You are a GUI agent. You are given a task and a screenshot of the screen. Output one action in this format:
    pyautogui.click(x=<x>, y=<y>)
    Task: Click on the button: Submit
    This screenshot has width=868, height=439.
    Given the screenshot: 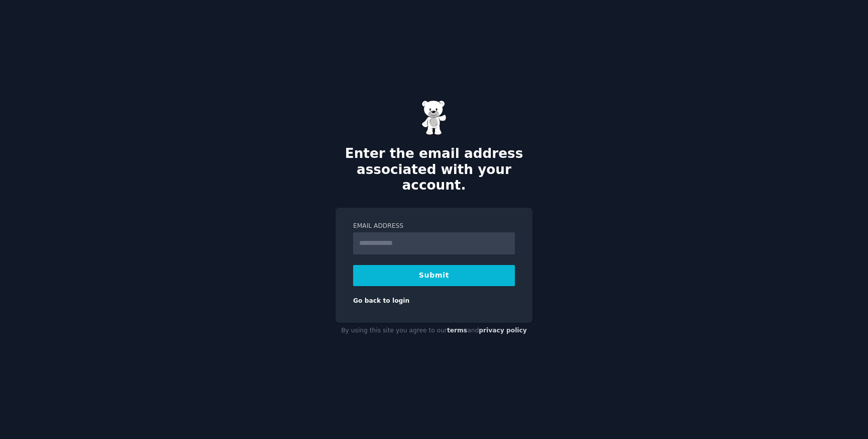 What is the action you would take?
    pyautogui.click(x=434, y=275)
    